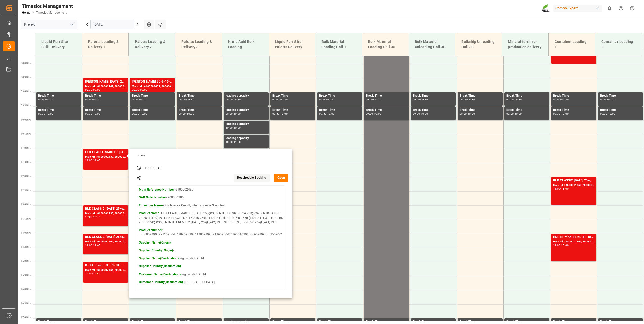 The width and height of the screenshot is (644, 324). What do you see at coordinates (136, 90) in the screenshot?
I see `div: 08:30` at bounding box center [136, 90].